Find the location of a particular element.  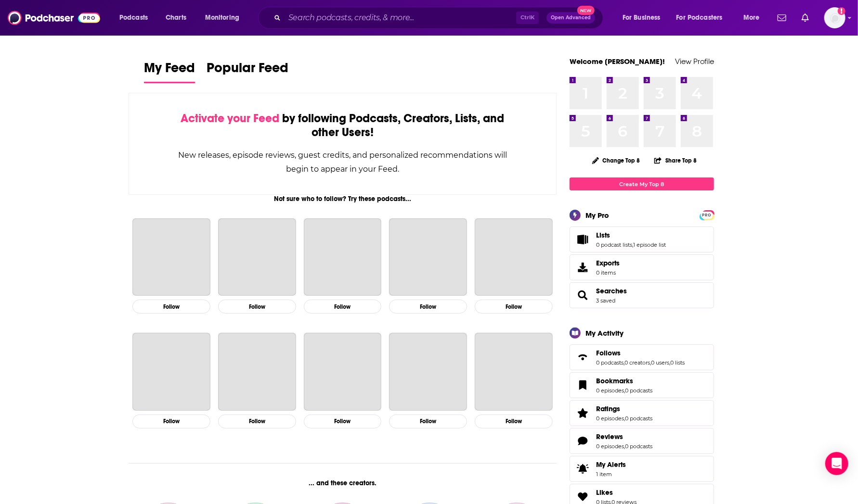

span: Monitoring is located at coordinates (222, 18).